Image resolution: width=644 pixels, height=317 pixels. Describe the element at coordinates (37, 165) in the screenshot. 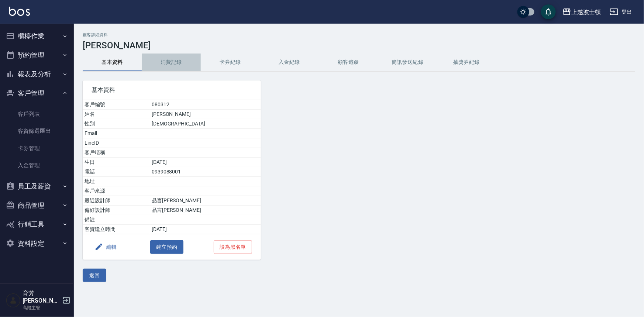

I see `a: 入金管理` at that location.